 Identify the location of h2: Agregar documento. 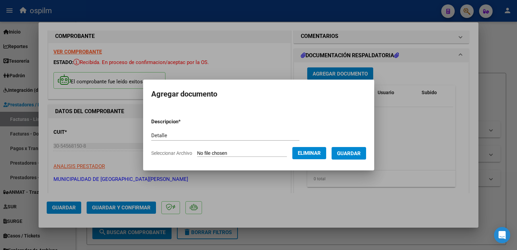
(258, 94).